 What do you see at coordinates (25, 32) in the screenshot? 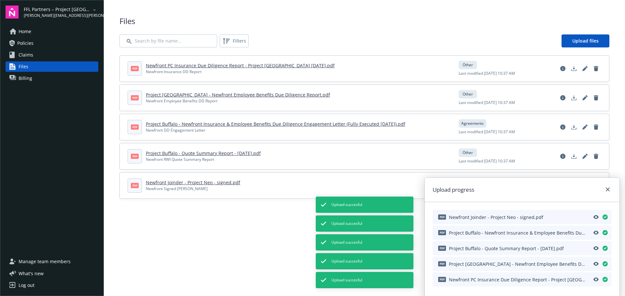
I see `span: Home` at bounding box center [25, 32].